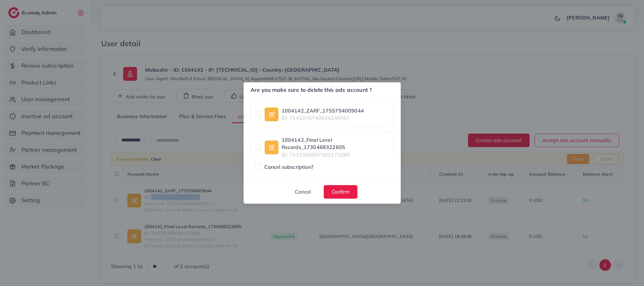  Describe the element at coordinates (323, 118) in the screenshot. I see `span: ID: 7541076740945346567` at that location.